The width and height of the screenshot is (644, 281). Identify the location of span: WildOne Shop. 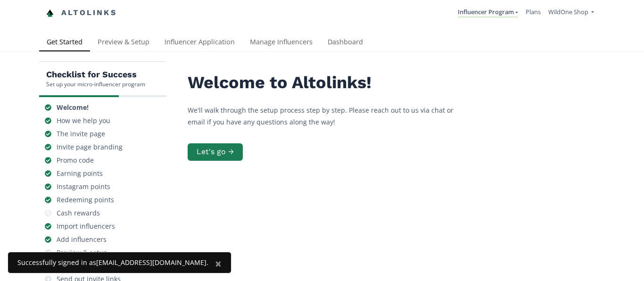
(568, 12).